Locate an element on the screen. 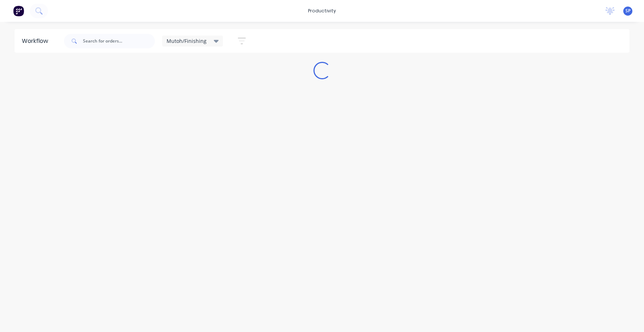 This screenshot has width=644, height=332. span: SP is located at coordinates (628, 11).